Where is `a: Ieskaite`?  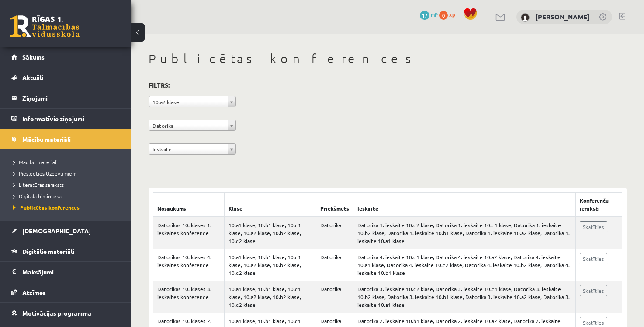 a: Ieskaite is located at coordinates (192, 149).